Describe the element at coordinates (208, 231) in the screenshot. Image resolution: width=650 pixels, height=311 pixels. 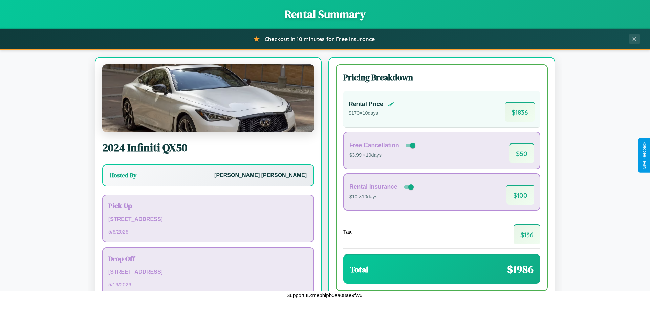
I see `p: 5 / 6 / 2026` at that location.